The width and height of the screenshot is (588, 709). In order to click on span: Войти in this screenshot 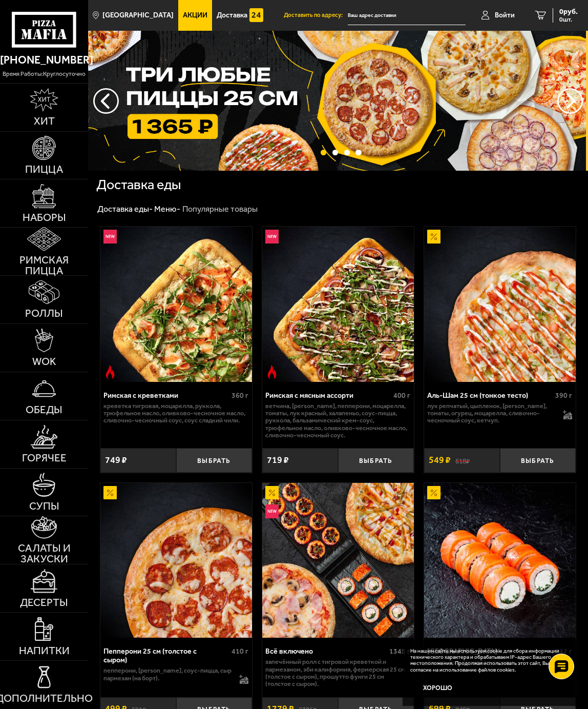, I will do `click(504, 16)`.